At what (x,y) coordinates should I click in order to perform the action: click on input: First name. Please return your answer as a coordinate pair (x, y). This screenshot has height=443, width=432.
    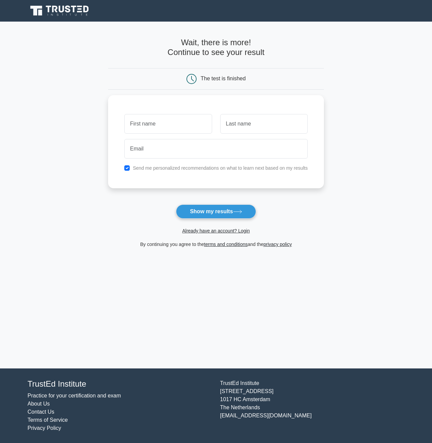
    Looking at the image, I should click on (168, 124).